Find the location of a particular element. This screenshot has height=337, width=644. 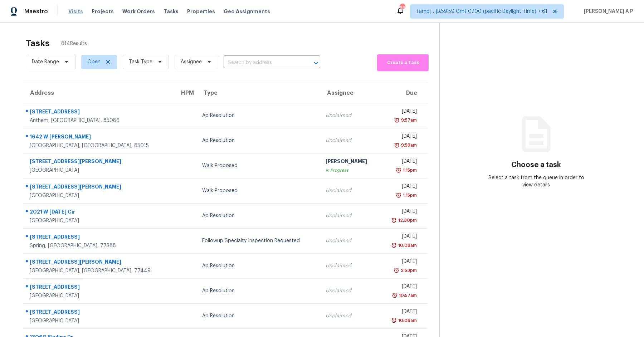

div: In Progress is located at coordinates (349, 170).